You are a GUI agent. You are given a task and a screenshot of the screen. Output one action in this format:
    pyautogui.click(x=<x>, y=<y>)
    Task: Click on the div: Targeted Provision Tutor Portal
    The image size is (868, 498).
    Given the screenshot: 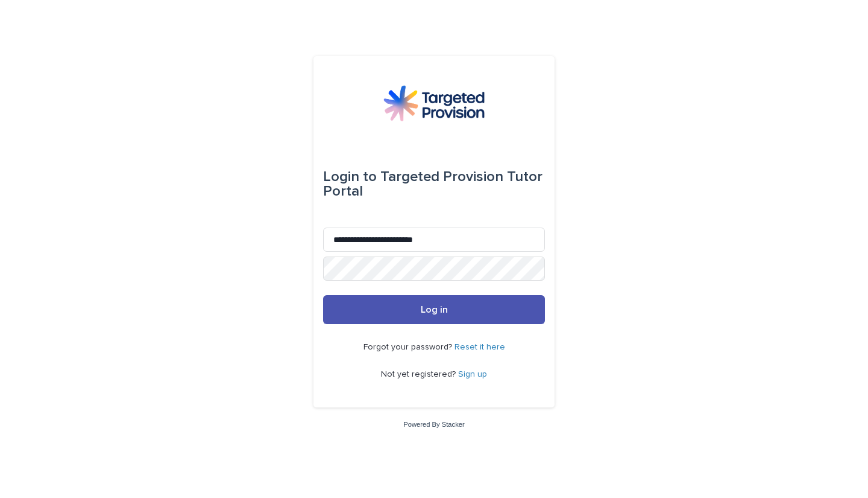 What is the action you would take?
    pyautogui.click(x=434, y=184)
    